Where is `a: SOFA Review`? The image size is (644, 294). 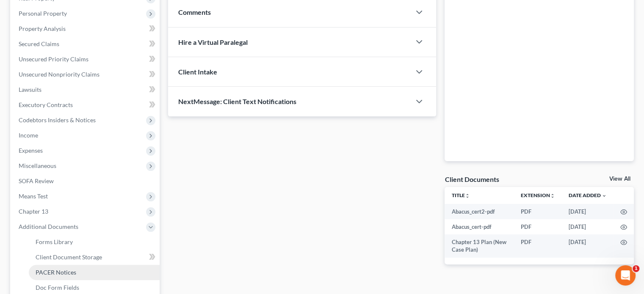
a: SOFA Review is located at coordinates (85, 181).